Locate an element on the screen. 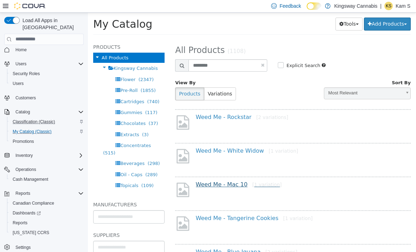 Image resolution: width=416 pixels, height=252 pixels. a: Classification (Classic) is located at coordinates (34, 122).